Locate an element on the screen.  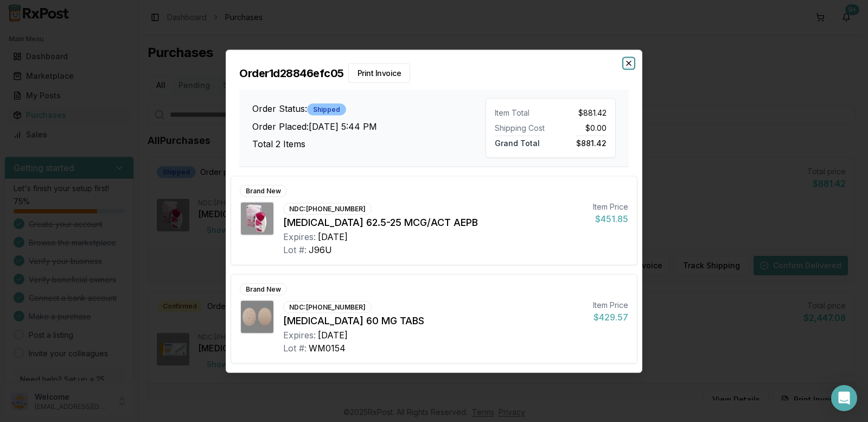
div: Item Total is located at coordinates (520, 113).